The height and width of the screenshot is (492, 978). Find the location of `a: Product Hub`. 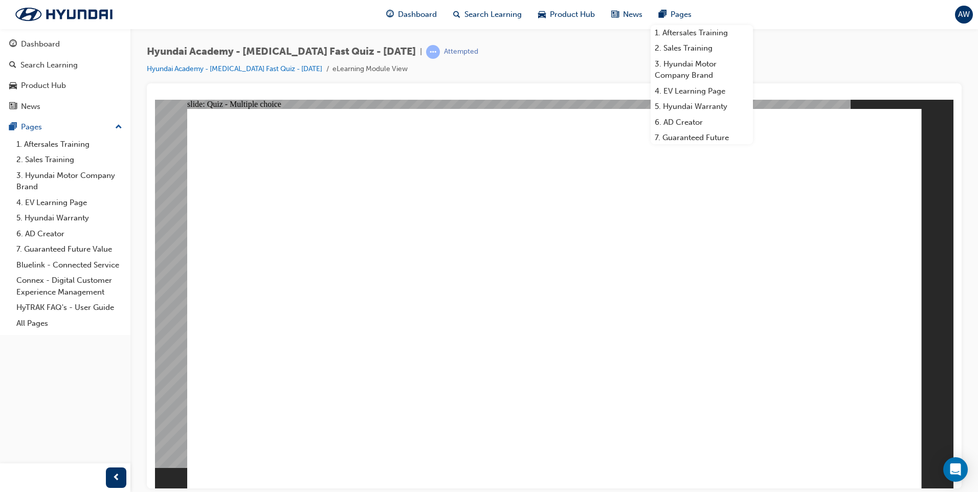

a: Product Hub is located at coordinates (65, 85).